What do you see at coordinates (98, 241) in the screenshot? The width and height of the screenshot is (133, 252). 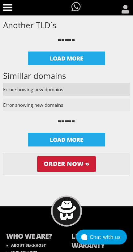 I see `b: LEGAL & WARANTY` at bounding box center [98, 241].